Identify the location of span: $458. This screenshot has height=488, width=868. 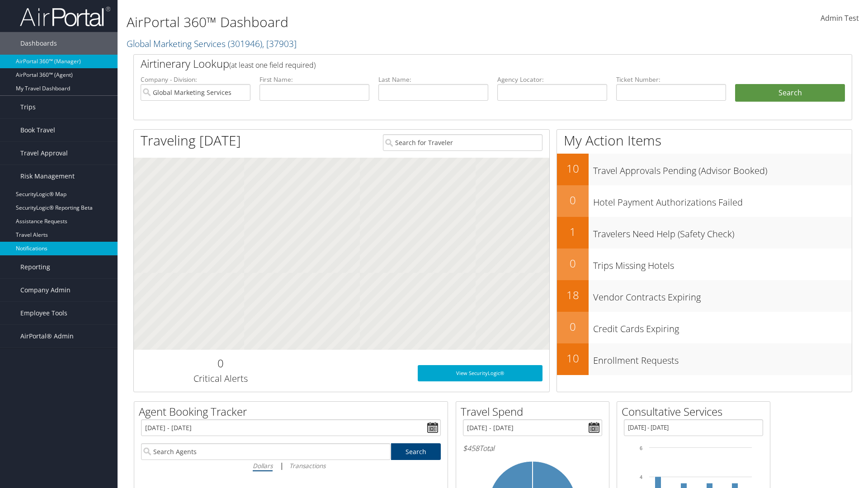
(471, 449).